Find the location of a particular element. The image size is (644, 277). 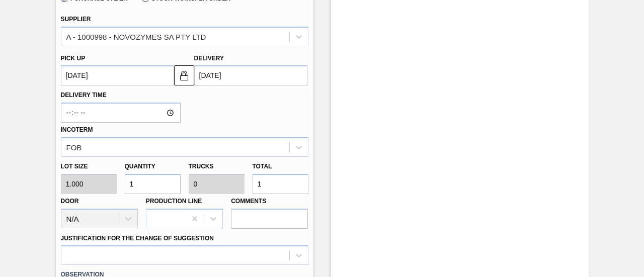

label: Delivery is located at coordinates (210, 58).